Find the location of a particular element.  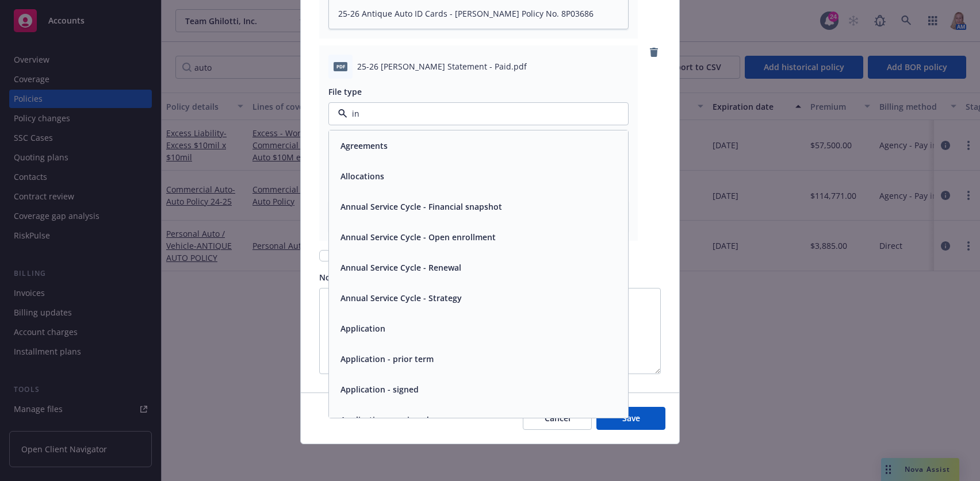

span: Notes is located at coordinates (331, 277).